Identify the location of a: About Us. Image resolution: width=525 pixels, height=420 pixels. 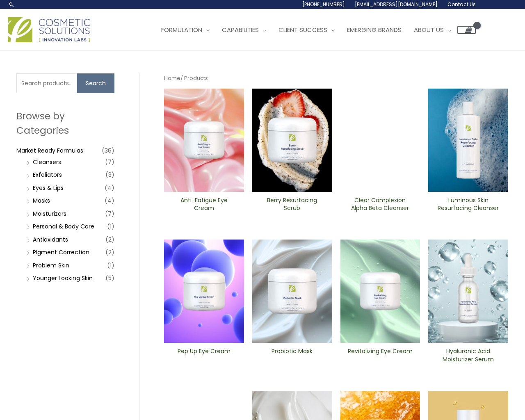
(432, 30).